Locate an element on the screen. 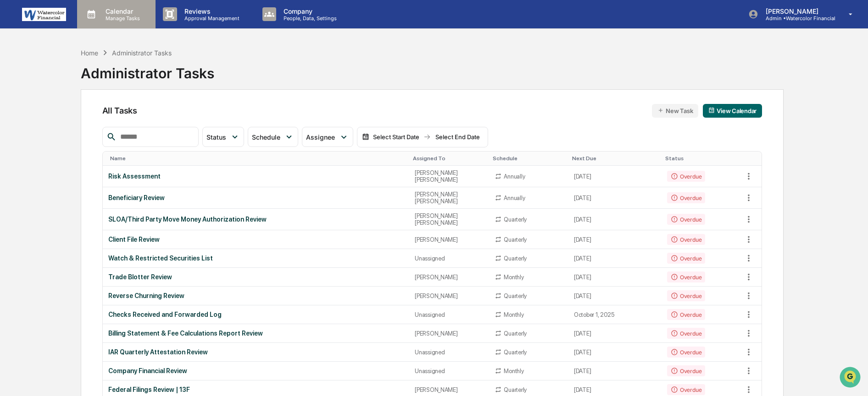 This screenshot has width=868, height=396. span: All Tasks is located at coordinates (120, 110).